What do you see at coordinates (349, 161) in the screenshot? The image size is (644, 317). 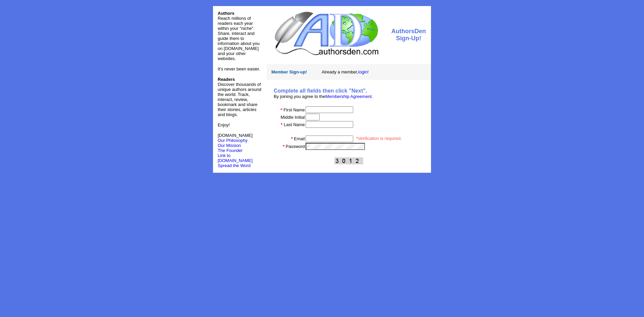 I see `img: This Is CAPTCHA Image` at bounding box center [349, 161].